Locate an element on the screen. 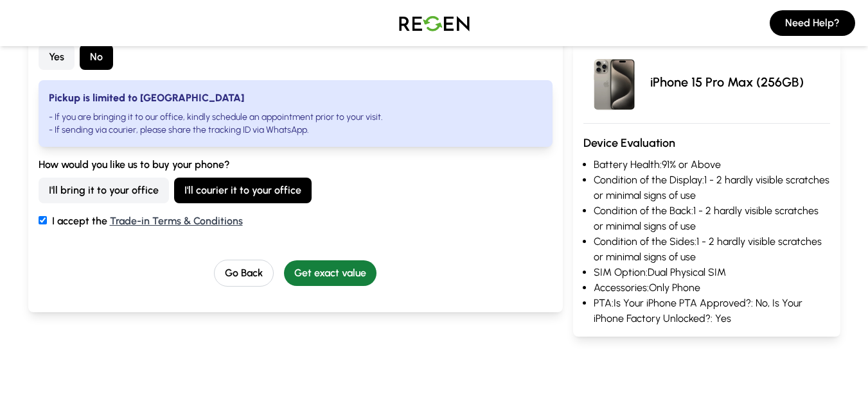 Image resolution: width=868 pixels, height=411 pixels. p: iPhone 15 Pro Max (256GB) is located at coordinates (727, 83).